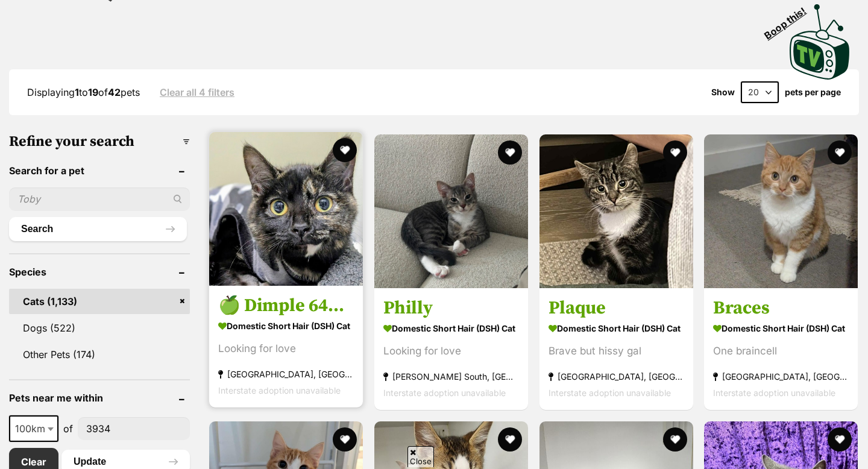 This screenshot has width=868, height=469. What do you see at coordinates (813, 92) in the screenshot?
I see `label: pets per page` at bounding box center [813, 92].